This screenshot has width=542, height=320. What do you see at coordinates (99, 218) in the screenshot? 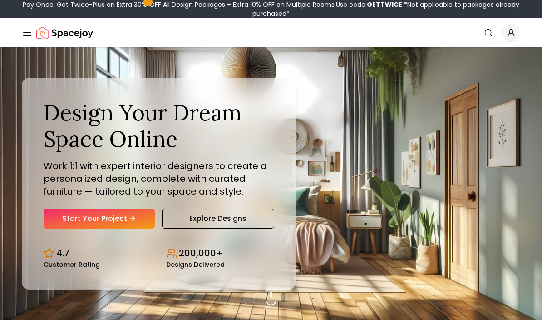
I see `a: Start Your Project` at bounding box center [99, 218].